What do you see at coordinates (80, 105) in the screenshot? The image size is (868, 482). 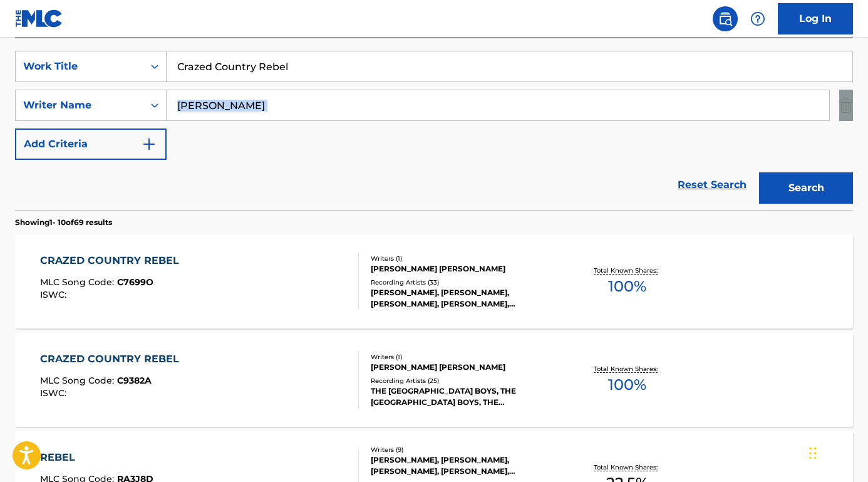 I see `div: Writer Name` at bounding box center [80, 105].